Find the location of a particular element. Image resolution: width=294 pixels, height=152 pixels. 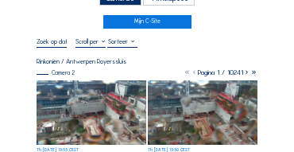

img: image_53133721 is located at coordinates (91, 112).